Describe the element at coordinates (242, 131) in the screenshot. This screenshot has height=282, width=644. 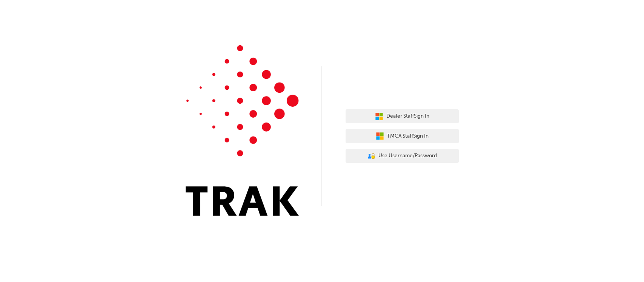
I see `img: Trak` at that location.